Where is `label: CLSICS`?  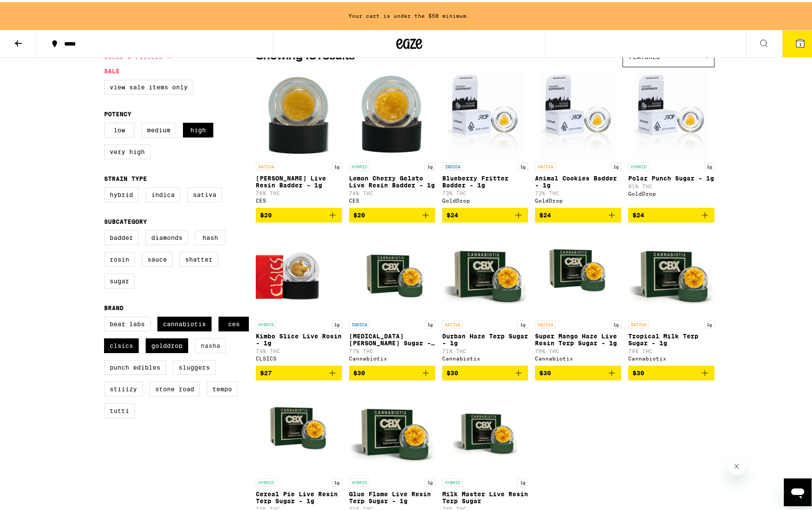
label: CLSICS is located at coordinates (121, 344).